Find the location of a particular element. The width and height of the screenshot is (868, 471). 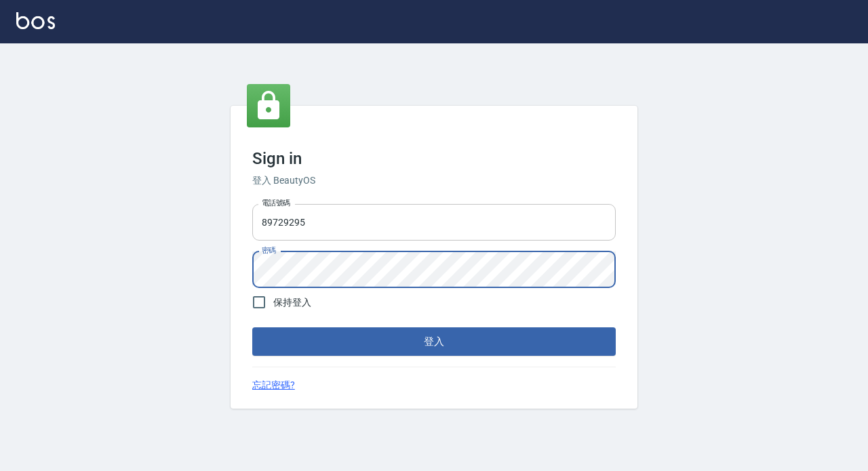

img: Logo is located at coordinates (35, 20).